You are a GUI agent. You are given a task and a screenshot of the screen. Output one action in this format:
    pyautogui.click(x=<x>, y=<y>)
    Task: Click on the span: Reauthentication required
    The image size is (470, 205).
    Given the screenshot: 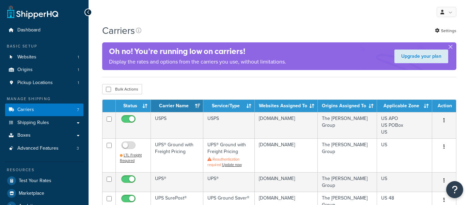 What is the action you would take?
    pyautogui.click(x=224, y=162)
    